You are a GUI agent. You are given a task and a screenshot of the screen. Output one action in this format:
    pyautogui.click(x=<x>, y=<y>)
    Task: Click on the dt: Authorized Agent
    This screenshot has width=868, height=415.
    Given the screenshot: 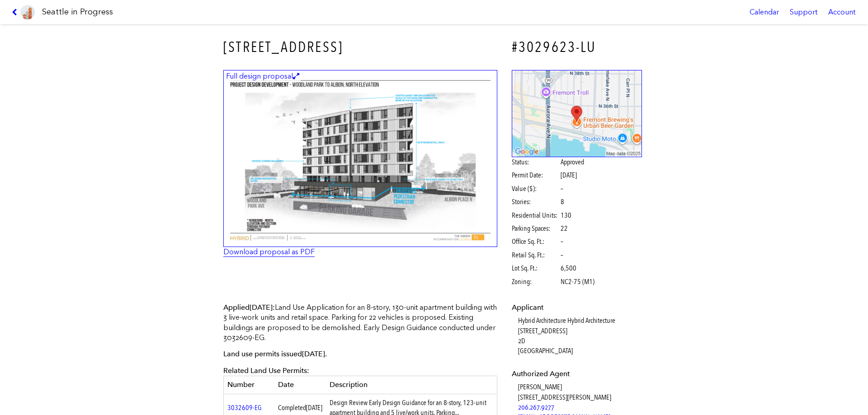 What is the action you would take?
    pyautogui.click(x=577, y=374)
    